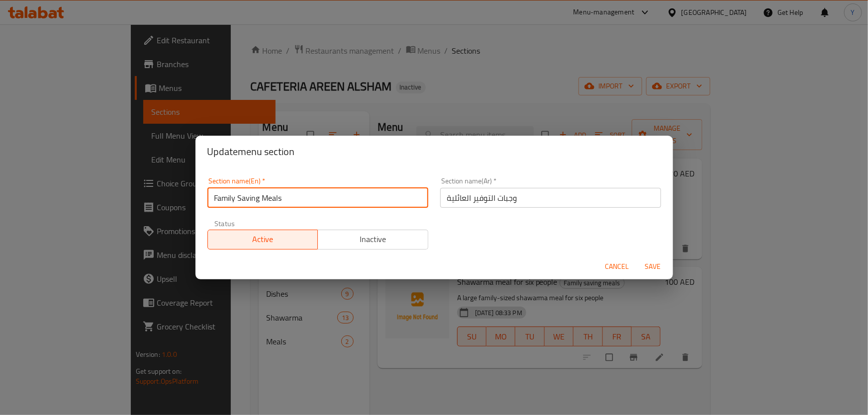 This screenshot has width=868, height=415. What do you see at coordinates (434, 152) in the screenshot?
I see `h2: Update menu section` at bounding box center [434, 152].